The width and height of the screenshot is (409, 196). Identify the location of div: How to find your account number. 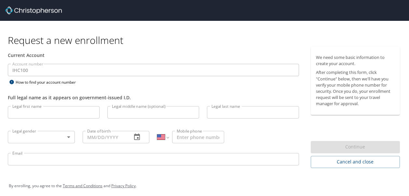
(48, 82).